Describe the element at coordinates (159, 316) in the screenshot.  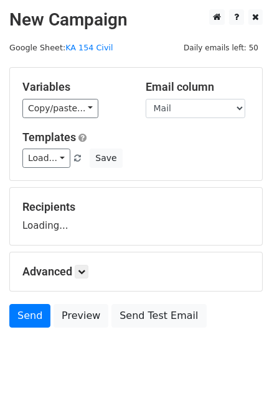
I see `a: Send Test Email` at that location.